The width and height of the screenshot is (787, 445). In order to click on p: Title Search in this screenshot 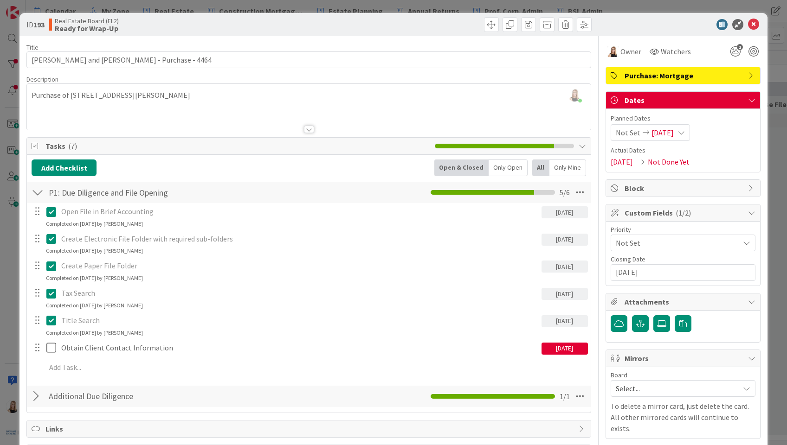, I will do `click(299, 321)`.